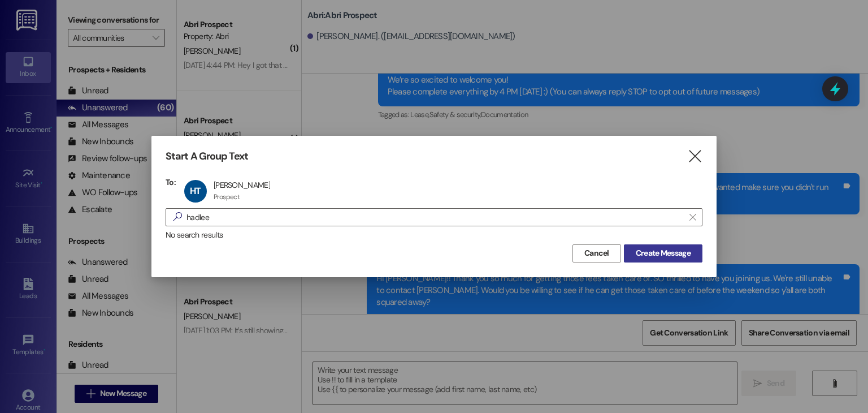  I want to click on div: No search results, so click(434, 235).